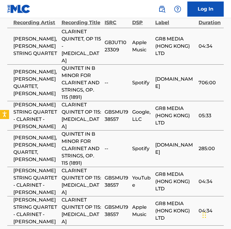 The image size is (231, 229). Describe the element at coordinates (142, 182) in the screenshot. I see `span: YouTube` at that location.